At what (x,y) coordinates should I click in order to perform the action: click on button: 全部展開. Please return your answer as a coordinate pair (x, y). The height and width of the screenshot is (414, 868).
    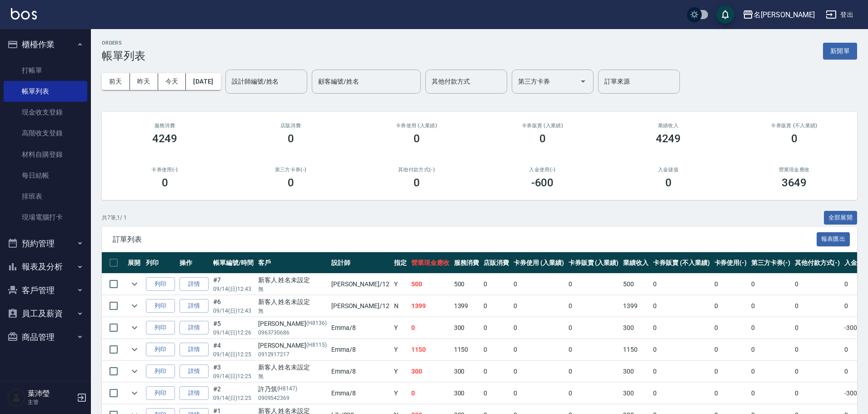
    Looking at the image, I should click on (840, 218).